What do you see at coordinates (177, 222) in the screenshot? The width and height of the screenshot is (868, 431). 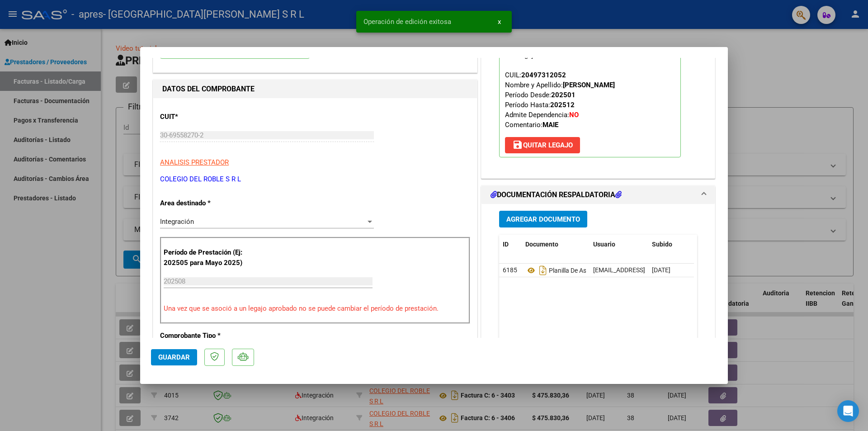 I see `span: Integración` at bounding box center [177, 222].